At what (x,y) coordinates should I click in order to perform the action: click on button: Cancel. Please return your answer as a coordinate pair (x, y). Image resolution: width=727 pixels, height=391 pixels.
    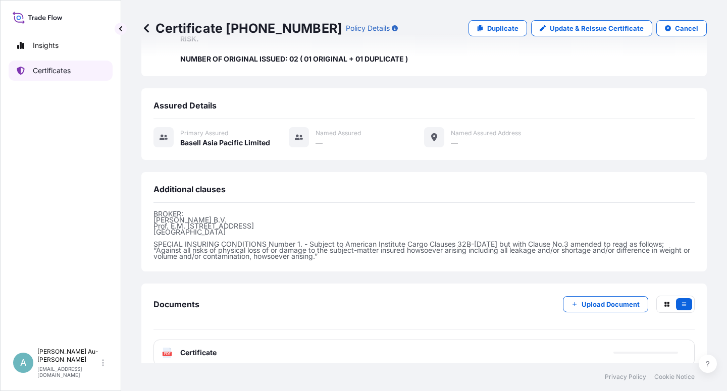
    Looking at the image, I should click on (682, 28).